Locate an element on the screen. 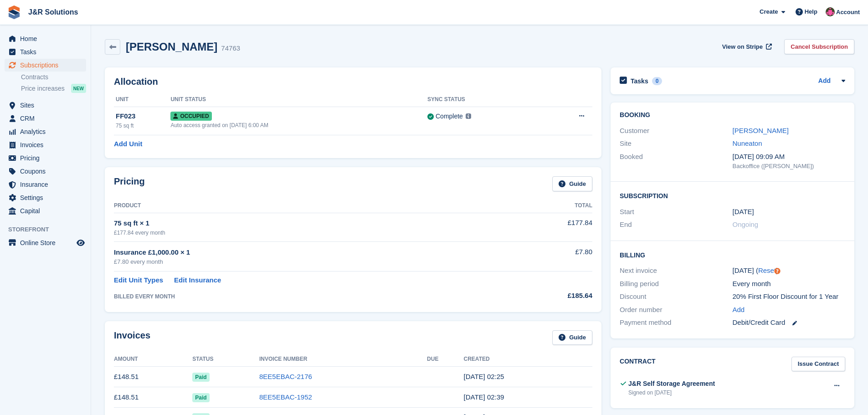 The height and width of the screenshot is (415, 868). a: Edit Unit Types is located at coordinates (139, 280).